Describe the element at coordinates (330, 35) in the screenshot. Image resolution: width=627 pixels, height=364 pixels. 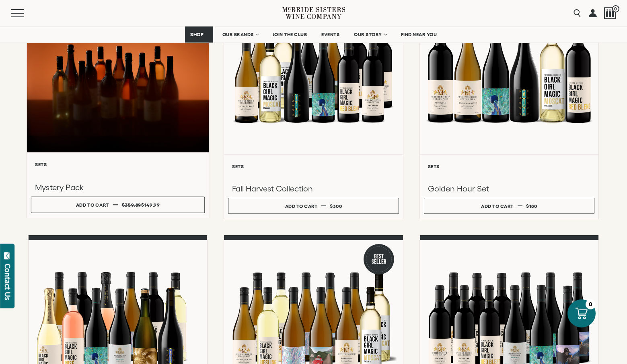
I see `a: EVENTS` at that location.